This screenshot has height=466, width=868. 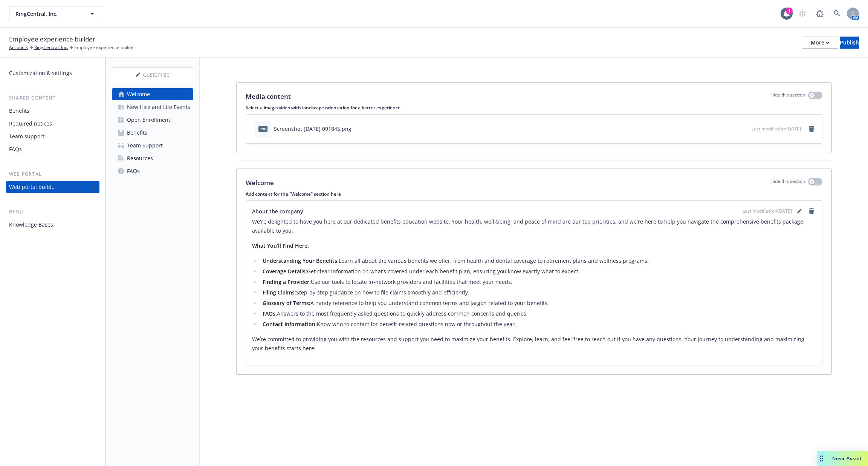 What do you see at coordinates (538, 271) in the screenshot?
I see `li: Get clear information on what’s covered under each benefit plan, ensuring you know exactly what t...` at bounding box center [538, 271].